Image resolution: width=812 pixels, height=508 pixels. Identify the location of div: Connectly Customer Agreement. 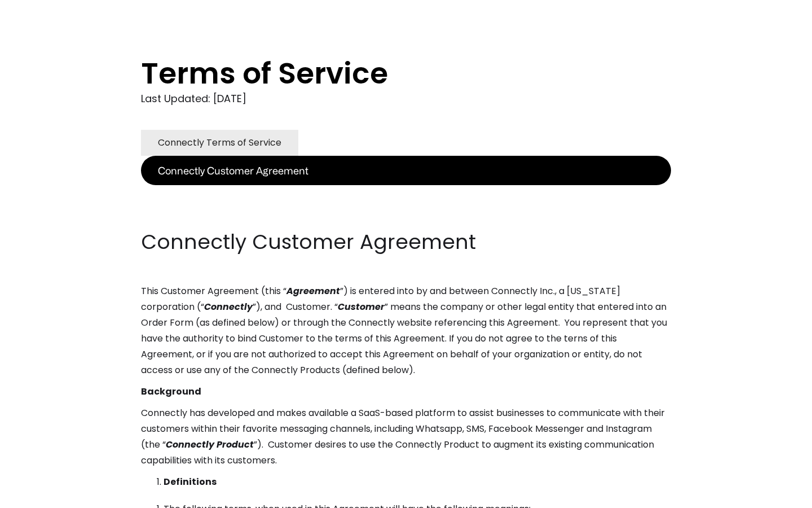
(233, 170).